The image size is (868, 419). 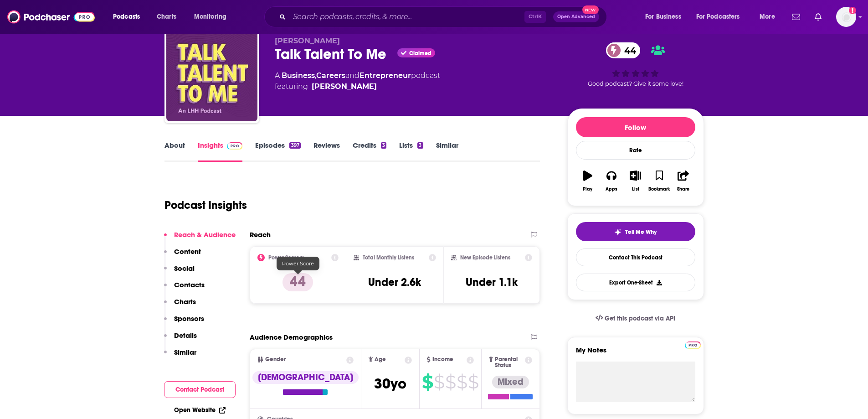 What do you see at coordinates (852, 11) in the screenshot?
I see `svg: Add a profile image` at bounding box center [852, 11].